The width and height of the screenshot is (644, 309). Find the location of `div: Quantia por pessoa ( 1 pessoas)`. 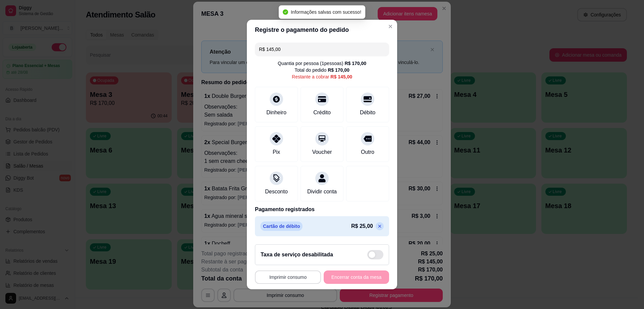

div: Quantia por pessoa ( 1 pessoas) is located at coordinates (322, 64).